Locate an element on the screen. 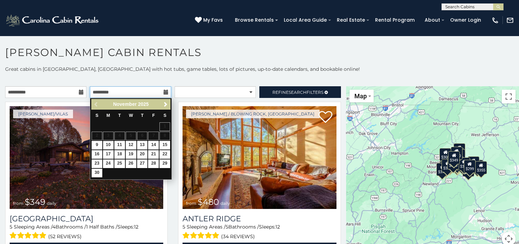  img: mail-regular-white.png is located at coordinates (510, 20).